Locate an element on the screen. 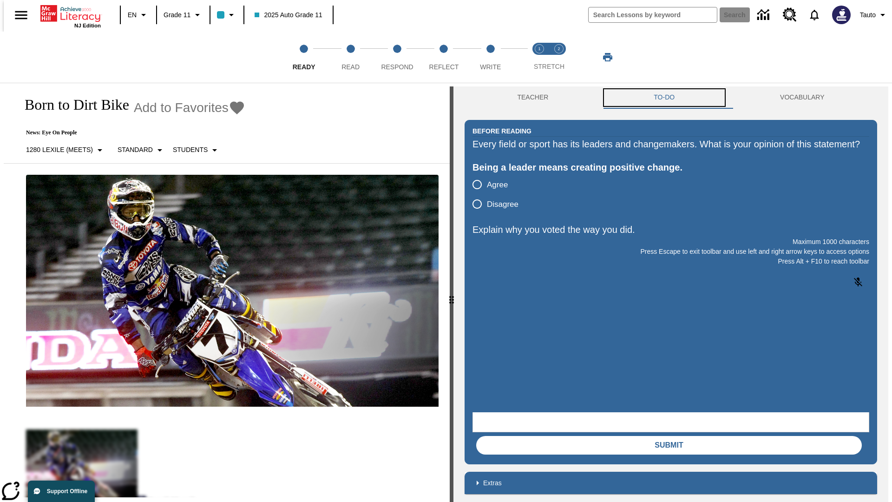  span: 2025 Auto Grade 11 is located at coordinates (288, 15).